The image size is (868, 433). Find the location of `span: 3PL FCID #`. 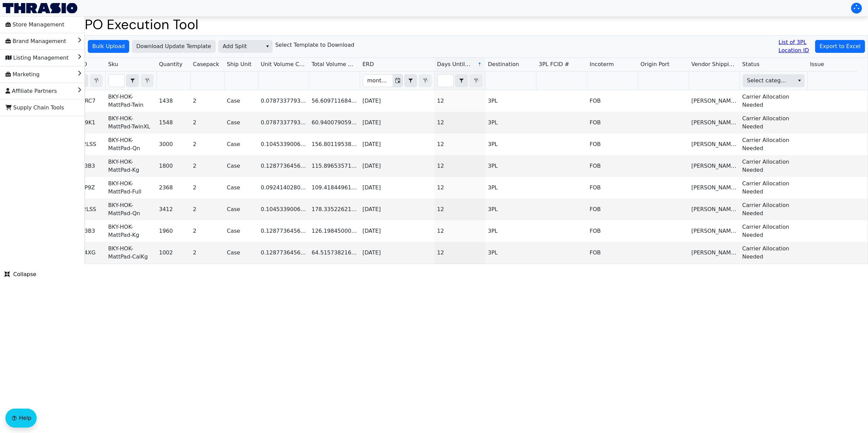

span: 3PL FCID # is located at coordinates (554, 64).